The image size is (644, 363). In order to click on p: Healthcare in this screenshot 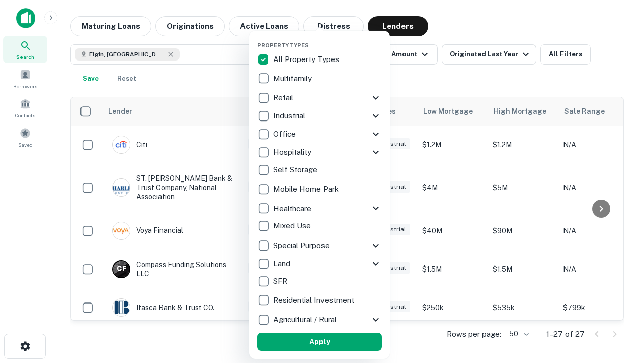, I will do `click(293, 209)`.